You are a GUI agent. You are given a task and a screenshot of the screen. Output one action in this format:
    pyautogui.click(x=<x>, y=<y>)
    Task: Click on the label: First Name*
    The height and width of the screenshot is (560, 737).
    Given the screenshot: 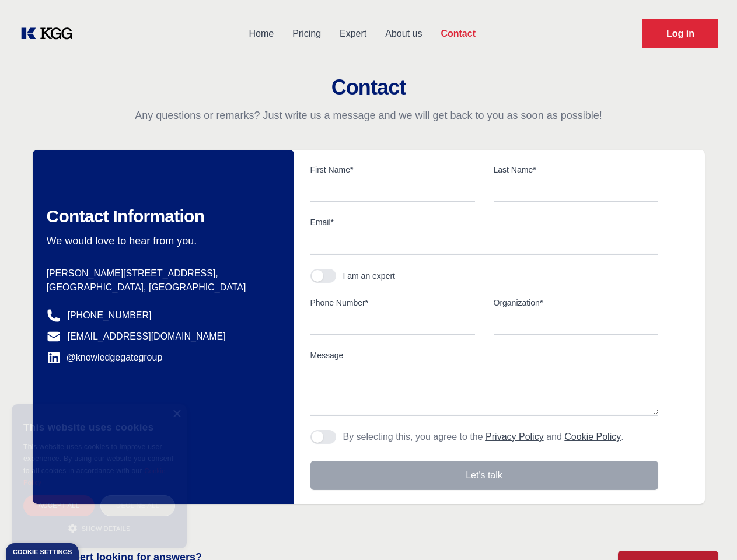 What is the action you would take?
    pyautogui.click(x=392, y=170)
    